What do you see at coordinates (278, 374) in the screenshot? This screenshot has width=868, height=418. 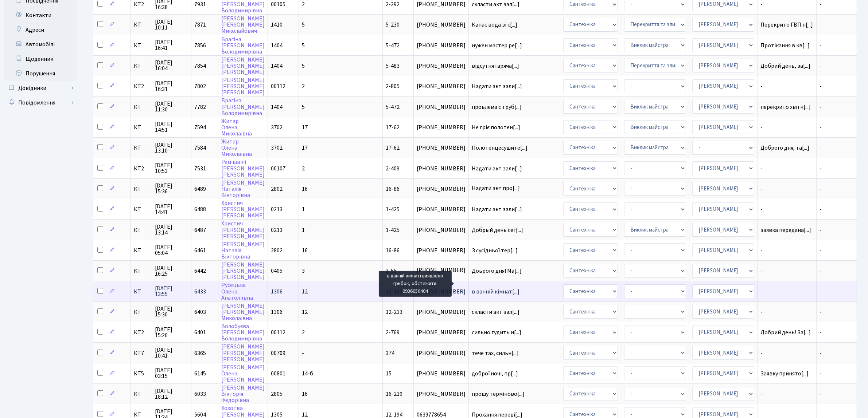 I see `span: 00801` at bounding box center [278, 374].